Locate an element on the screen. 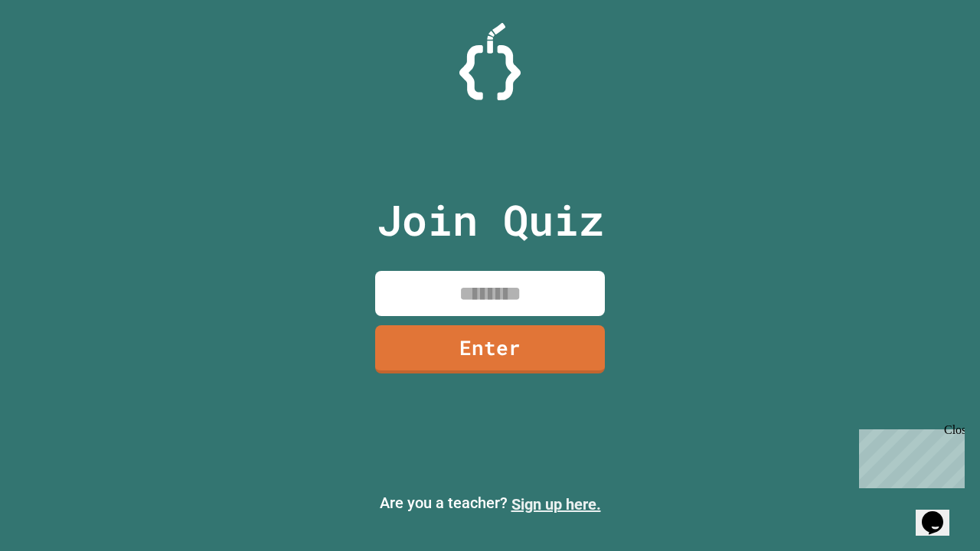 The image size is (980, 551). img: Logo.svg is located at coordinates (490, 61).